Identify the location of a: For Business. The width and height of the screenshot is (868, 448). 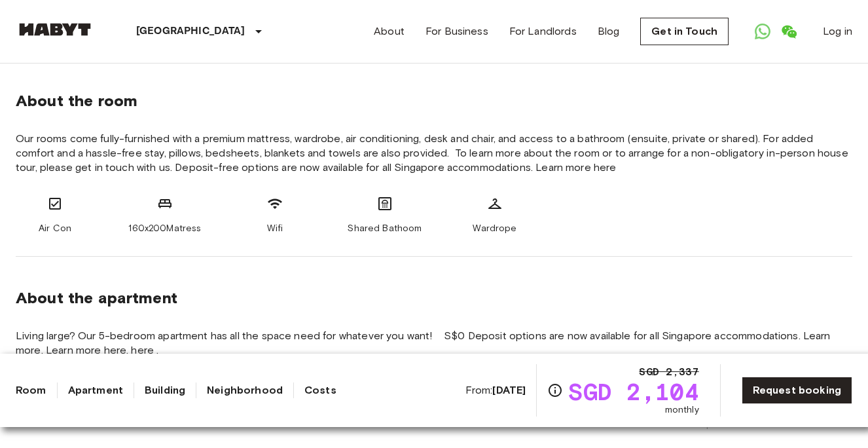
(457, 31).